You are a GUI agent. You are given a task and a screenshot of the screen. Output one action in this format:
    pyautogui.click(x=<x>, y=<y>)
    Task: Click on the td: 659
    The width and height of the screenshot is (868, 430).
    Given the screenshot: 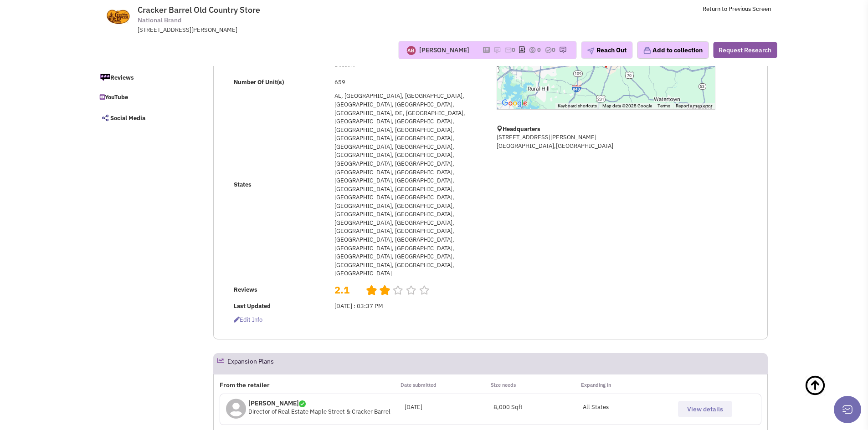 What is the action you would take?
    pyautogui.click(x=408, y=82)
    